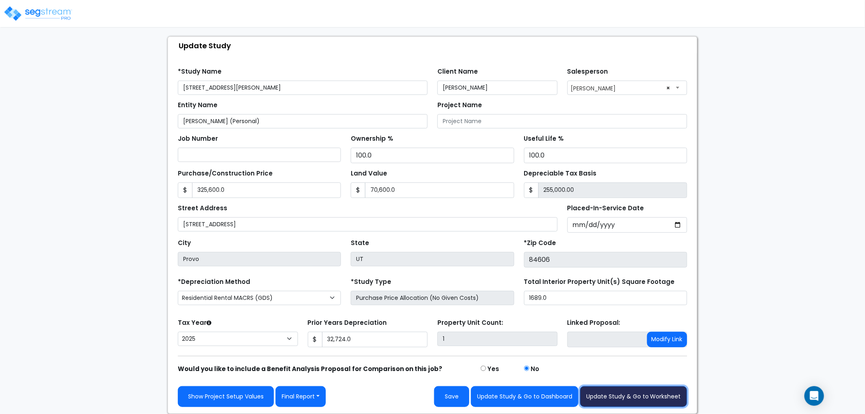 The width and height of the screenshot is (865, 414). Describe the element at coordinates (202, 208) in the screenshot. I see `label: Street Address` at that location.